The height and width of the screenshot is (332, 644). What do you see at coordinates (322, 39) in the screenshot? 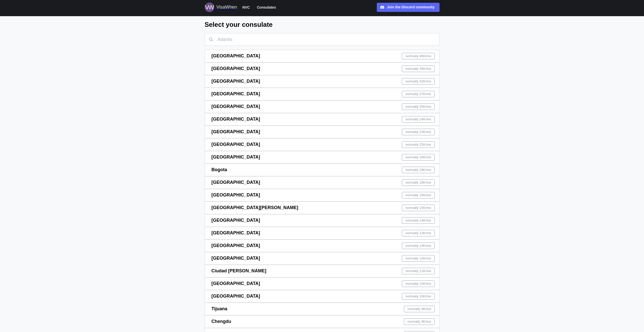
I see `input: Atlantis` at bounding box center [322, 39].